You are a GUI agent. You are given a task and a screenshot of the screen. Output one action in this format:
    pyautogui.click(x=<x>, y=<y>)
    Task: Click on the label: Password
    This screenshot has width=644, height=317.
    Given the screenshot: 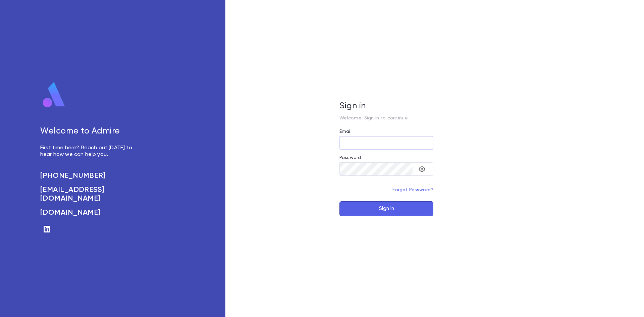 What is the action you would take?
    pyautogui.click(x=350, y=158)
    